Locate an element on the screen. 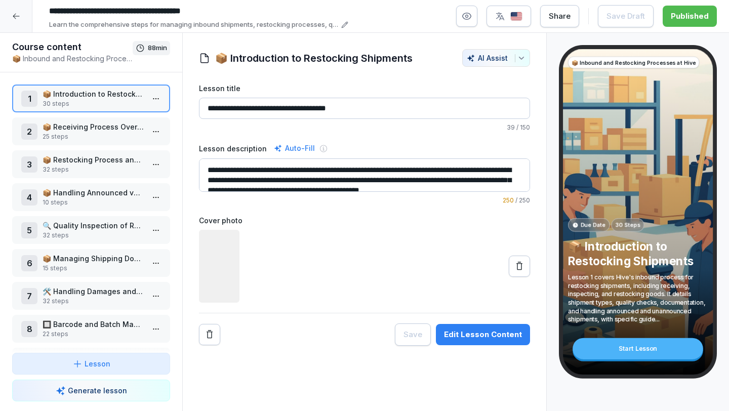  p: Lesson is located at coordinates (97, 363).